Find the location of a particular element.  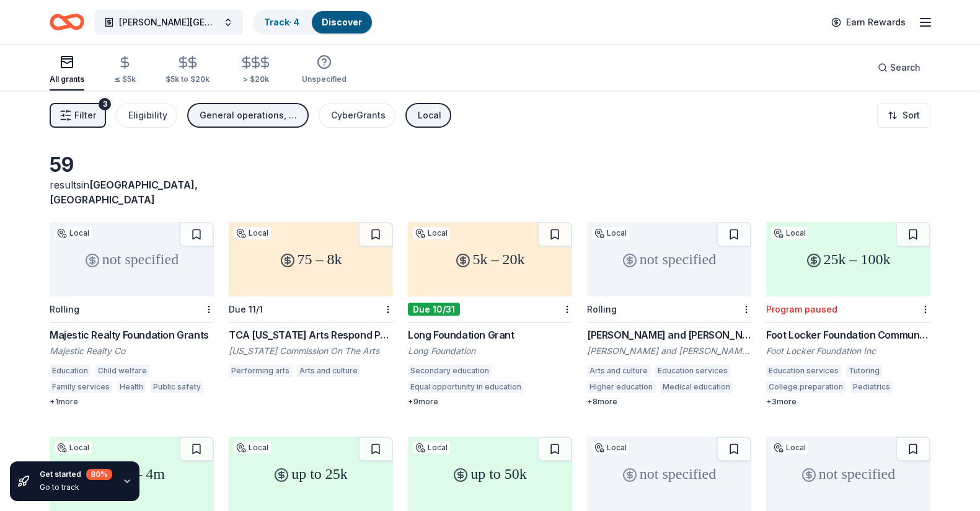

div: Child welfare is located at coordinates (122, 371).